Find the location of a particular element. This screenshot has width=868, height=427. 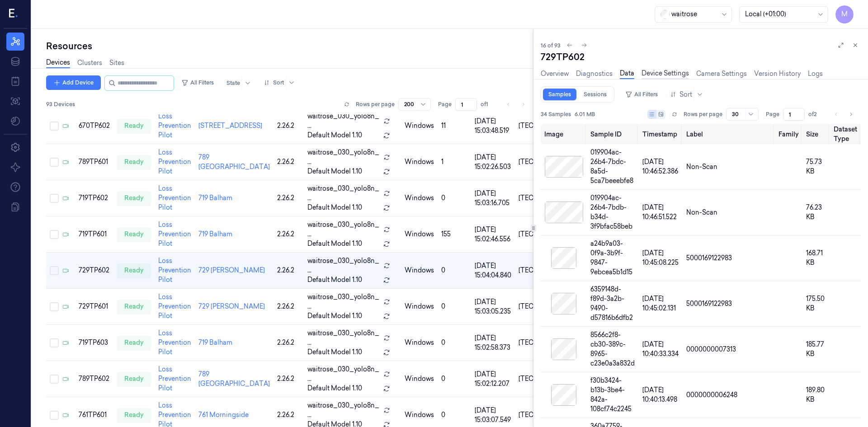

div: f30b3424-b13b-3be4-842a-108cf74c2245 is located at coordinates (613, 395).